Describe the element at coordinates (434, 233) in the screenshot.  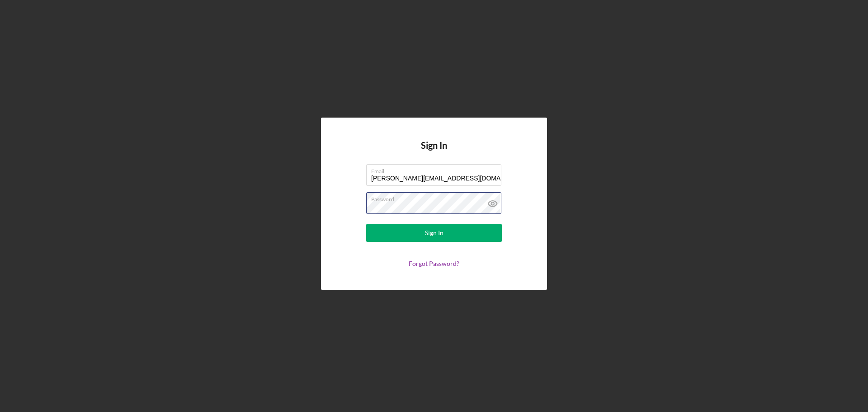
I see `div: Sign In` at that location.